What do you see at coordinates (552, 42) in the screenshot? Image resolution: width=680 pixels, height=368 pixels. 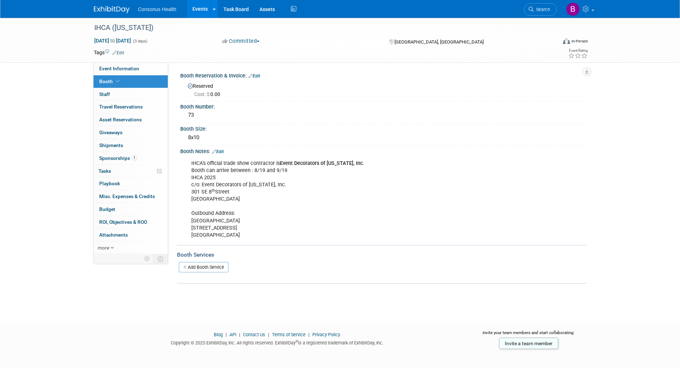 I see `div: Event Format` at bounding box center [552, 42].